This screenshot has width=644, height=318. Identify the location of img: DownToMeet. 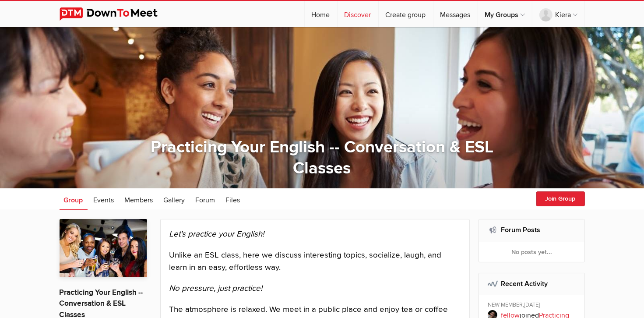
(115, 14).